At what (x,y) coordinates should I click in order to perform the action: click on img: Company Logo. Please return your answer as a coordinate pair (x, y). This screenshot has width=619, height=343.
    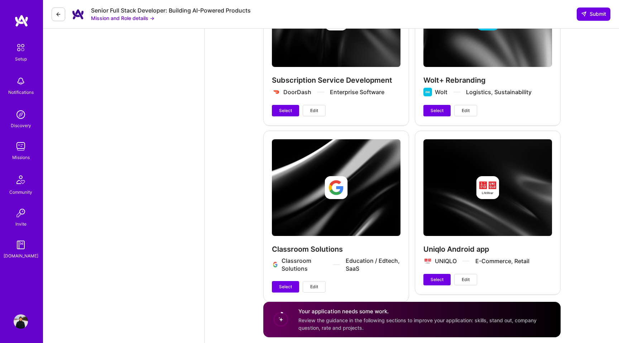
    Looking at the image, I should click on (78, 14).